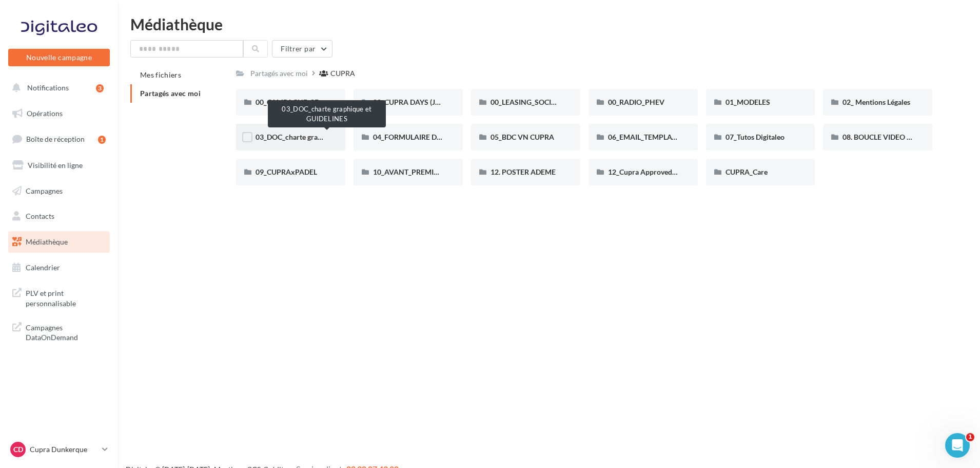 The height and width of the screenshot is (468, 980). Describe the element at coordinates (59, 331) in the screenshot. I see `a: Campagnes DataOnDemand` at that location.